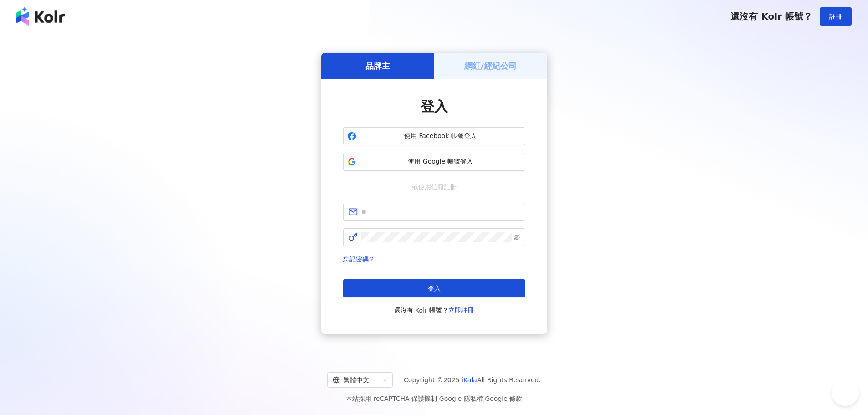 This screenshot has height=415, width=868. Describe the element at coordinates (434, 186) in the screenshot. I see `span: 或使用信箱註冊` at that location.